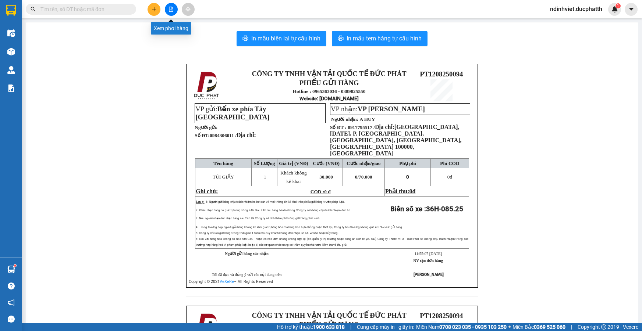 The image size is (642, 331). What do you see at coordinates (247, 275) in the screenshot?
I see `span: Tôi đã đọc và đồng ý với các nội dung trên` at bounding box center [247, 275].